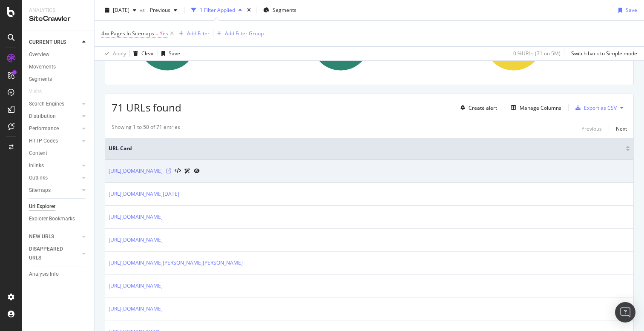  Describe the element at coordinates (164, 33) in the screenshot. I see `span: Yes` at that location.